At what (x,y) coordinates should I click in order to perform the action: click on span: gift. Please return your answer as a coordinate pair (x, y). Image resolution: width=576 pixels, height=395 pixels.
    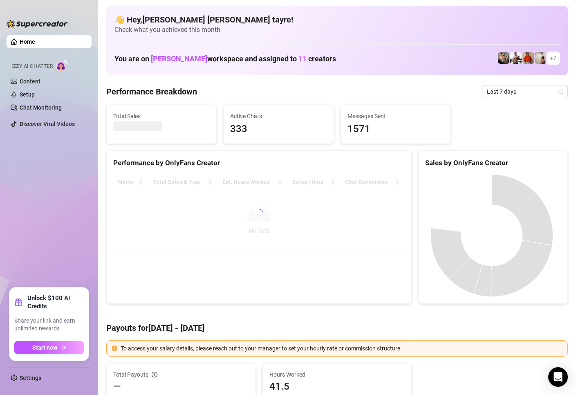
    Looking at the image, I should click on (18, 302).